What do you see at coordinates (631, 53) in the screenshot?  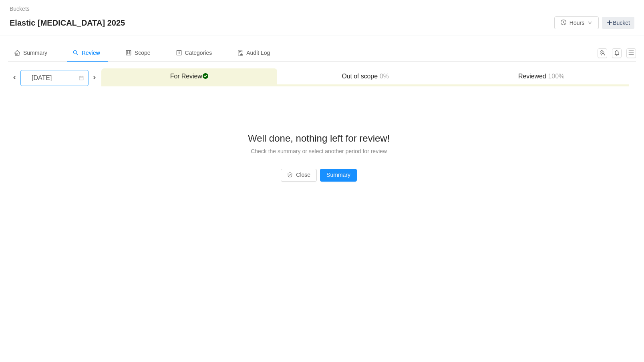 I see `button: icon: menu` at bounding box center [631, 53].